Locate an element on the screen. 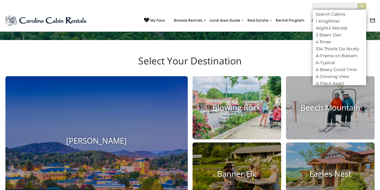 The height and width of the screenshot is (190, 380). li: A Place Apart is located at coordinates (339, 83).